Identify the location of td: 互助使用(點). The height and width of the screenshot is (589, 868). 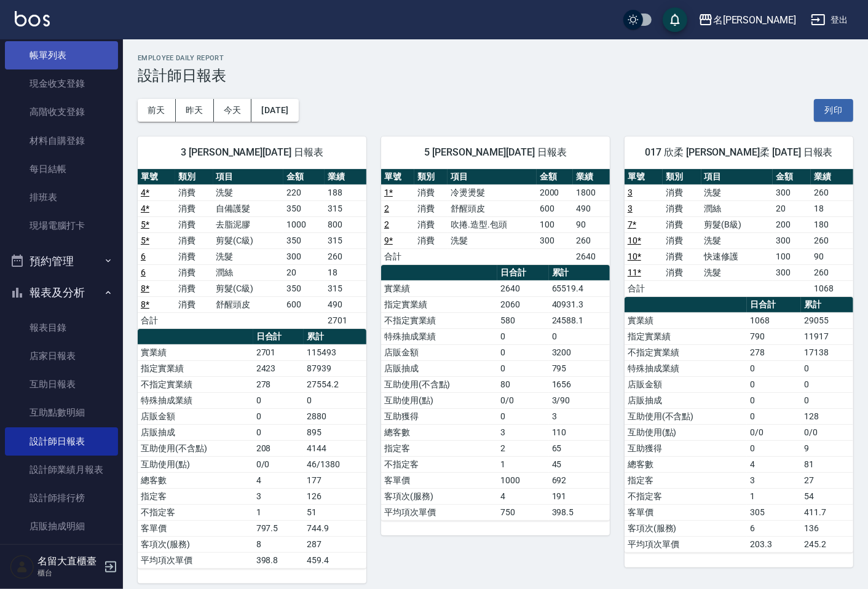
(196, 464).